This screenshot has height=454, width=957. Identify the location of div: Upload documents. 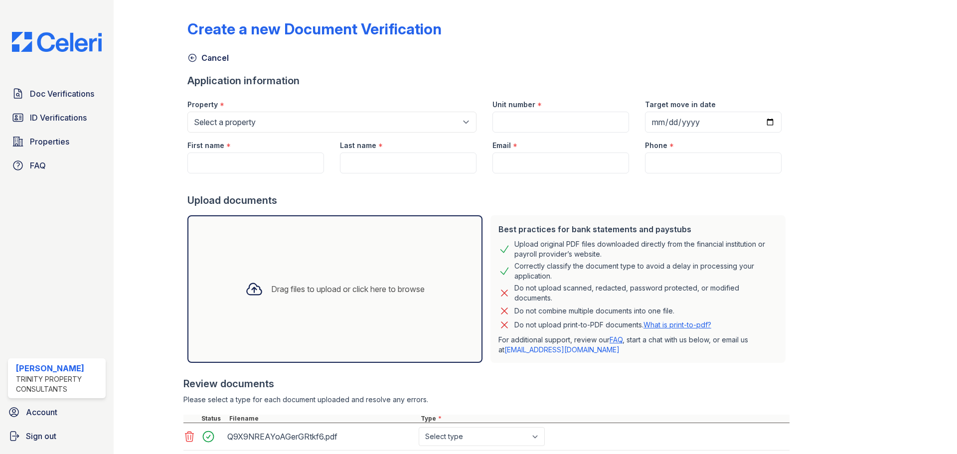
(488, 200).